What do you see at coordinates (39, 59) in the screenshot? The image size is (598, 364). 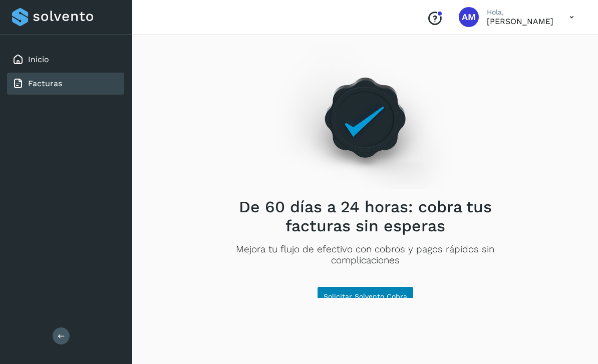 I see `a: Inicio` at bounding box center [39, 59].